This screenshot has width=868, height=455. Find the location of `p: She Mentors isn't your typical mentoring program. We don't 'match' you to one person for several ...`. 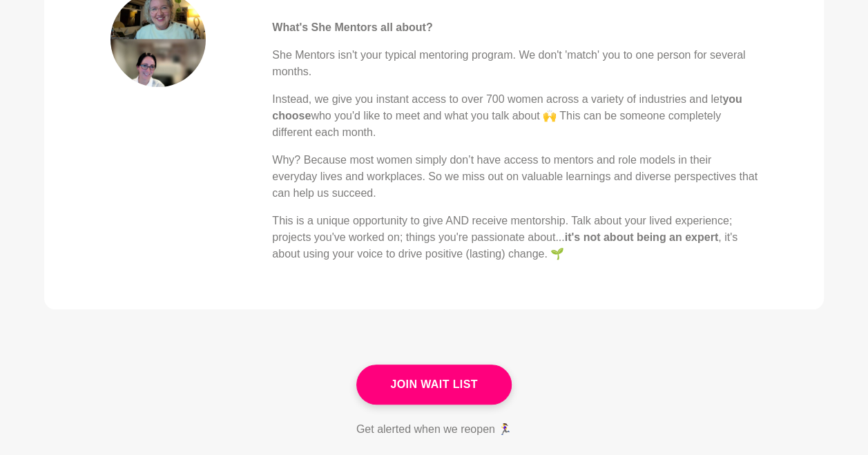

p: She Mentors isn't your typical mentoring program. We don't 'match' you to one person for several ... is located at coordinates (514, 63).